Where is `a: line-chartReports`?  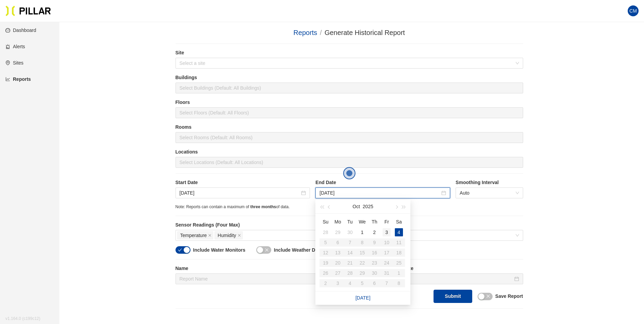
a: line-chartReports is located at coordinates (18, 79).